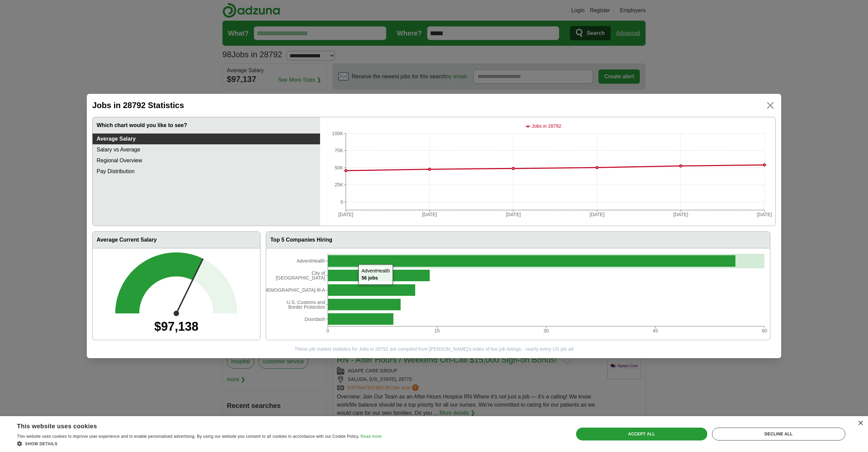 Image resolution: width=868 pixels, height=452 pixels. Describe the element at coordinates (546, 331) in the screenshot. I see `tspan: 30` at that location.